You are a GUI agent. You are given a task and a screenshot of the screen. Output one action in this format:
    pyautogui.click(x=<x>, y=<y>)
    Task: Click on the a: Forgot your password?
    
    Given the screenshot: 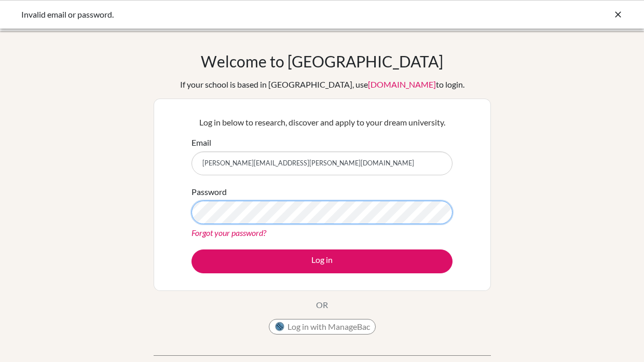 What is the action you would take?
    pyautogui.click(x=229, y=233)
    